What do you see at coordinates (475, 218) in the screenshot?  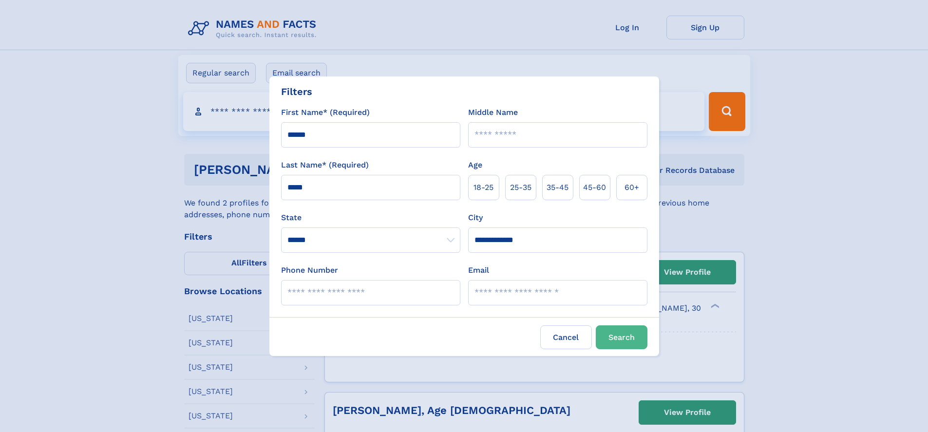 I see `label: City` at bounding box center [475, 218].